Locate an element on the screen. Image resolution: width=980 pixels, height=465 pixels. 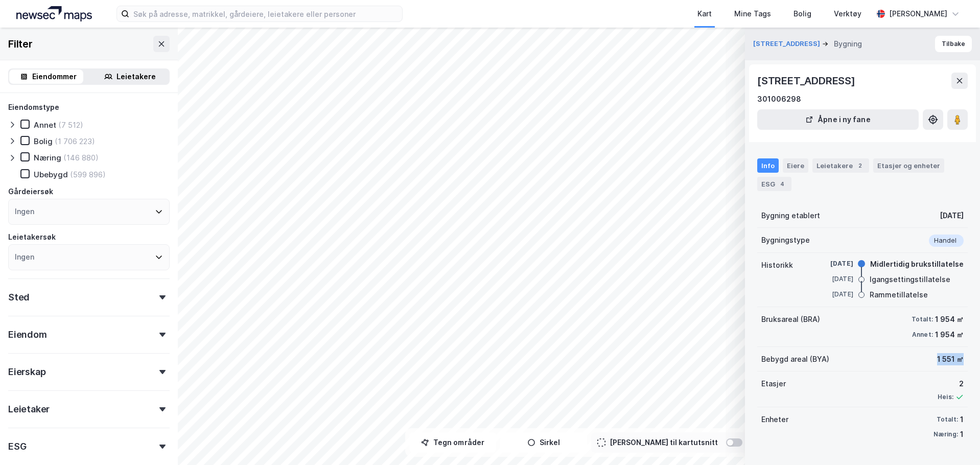
div: Etasjer is located at coordinates (774, 384).